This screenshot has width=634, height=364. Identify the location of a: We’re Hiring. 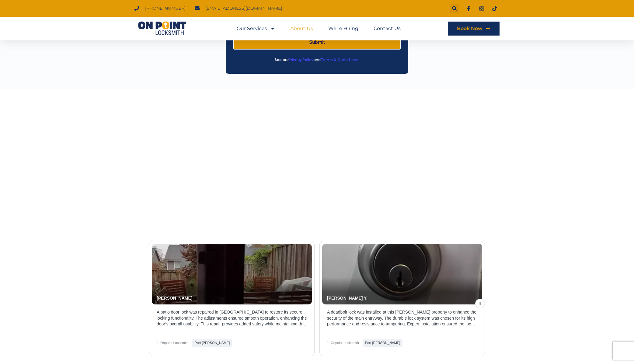
(343, 29).